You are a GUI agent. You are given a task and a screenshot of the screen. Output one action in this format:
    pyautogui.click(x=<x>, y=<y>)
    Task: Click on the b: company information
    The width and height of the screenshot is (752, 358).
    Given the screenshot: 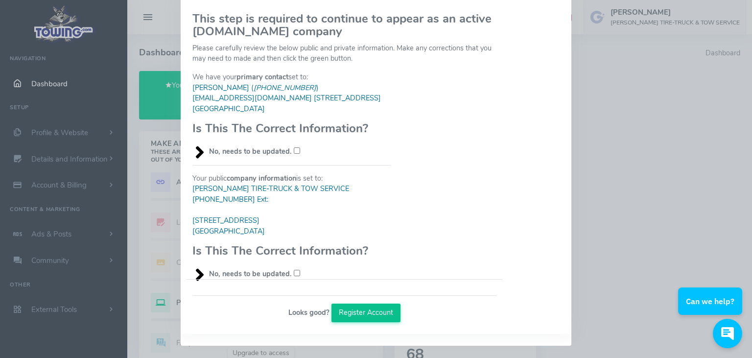 What is the action you would take?
    pyautogui.click(x=262, y=178)
    